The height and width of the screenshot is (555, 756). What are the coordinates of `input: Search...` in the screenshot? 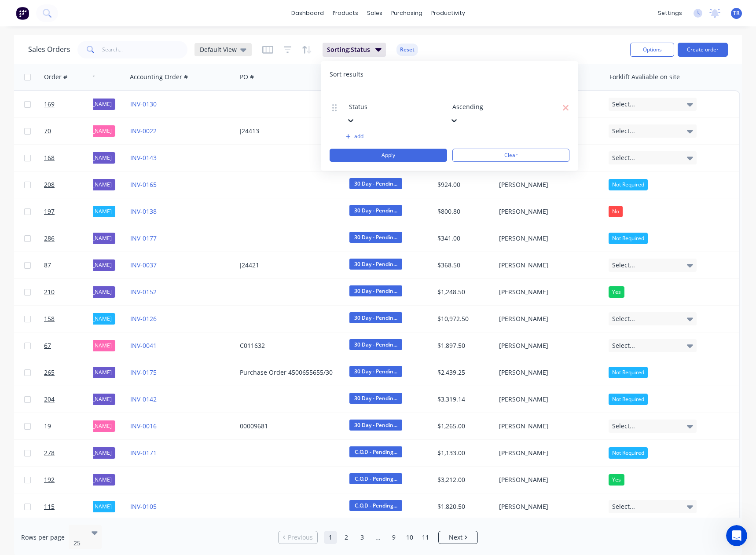 It's located at (144, 50).